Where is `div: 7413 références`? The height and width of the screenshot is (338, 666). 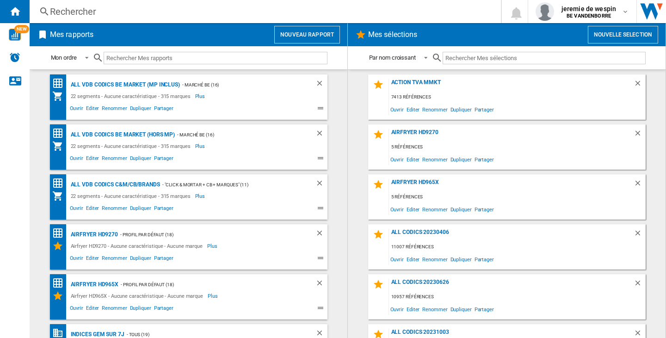
div: 7413 références is located at coordinates (517, 97).